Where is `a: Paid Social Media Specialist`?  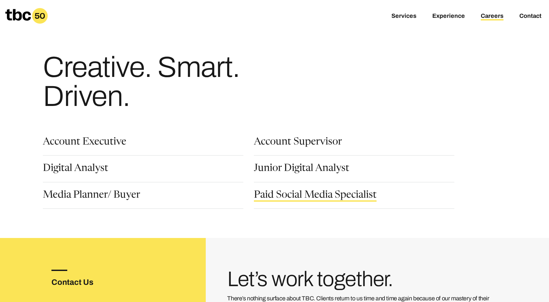 a: Paid Social Media Specialist is located at coordinates (315, 196).